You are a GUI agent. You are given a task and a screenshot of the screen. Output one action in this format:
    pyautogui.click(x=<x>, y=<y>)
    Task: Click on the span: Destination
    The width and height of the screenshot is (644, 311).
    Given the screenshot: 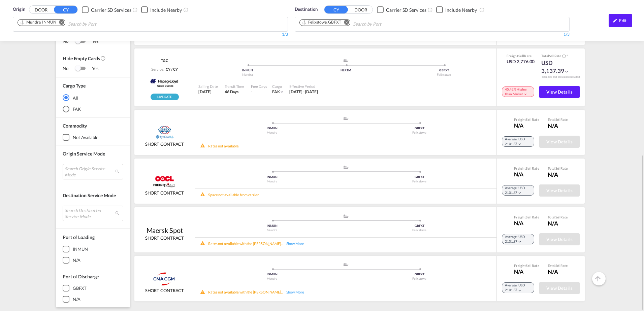 What is the action you would take?
    pyautogui.click(x=306, y=9)
    